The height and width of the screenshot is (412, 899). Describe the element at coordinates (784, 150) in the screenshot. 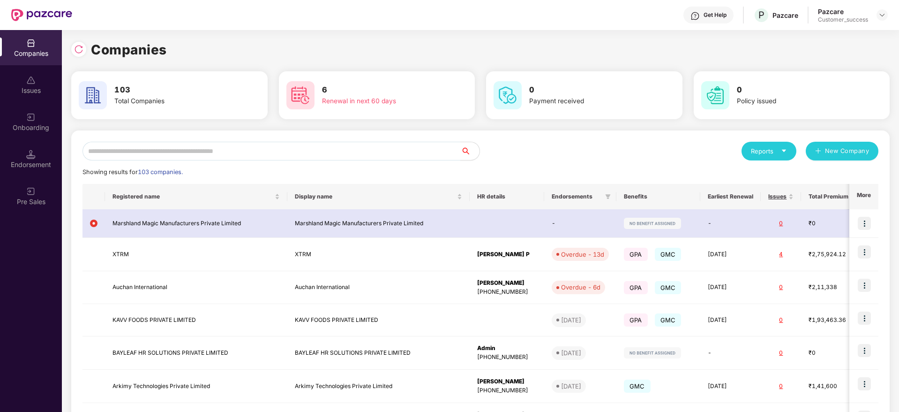

I see `span: caret-down` at that location.